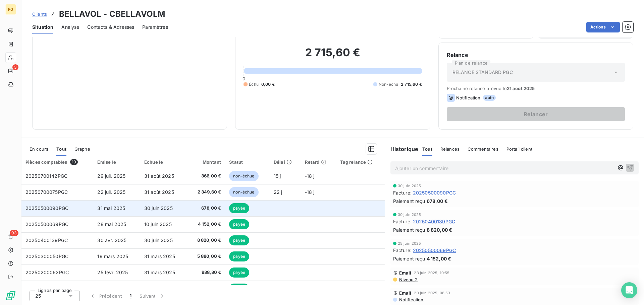 The height and width of the screenshot is (305, 644). I want to click on span: 25 juin 2025, so click(410, 244).